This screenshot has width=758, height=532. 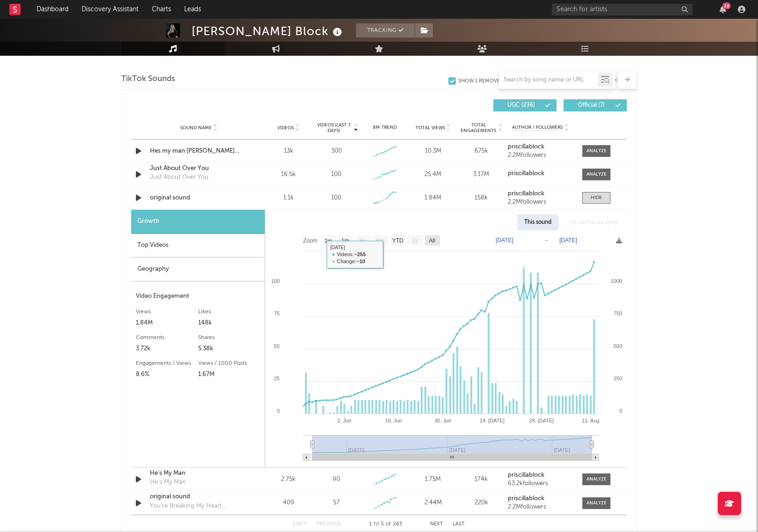 I want to click on button: 28, so click(x=722, y=10).